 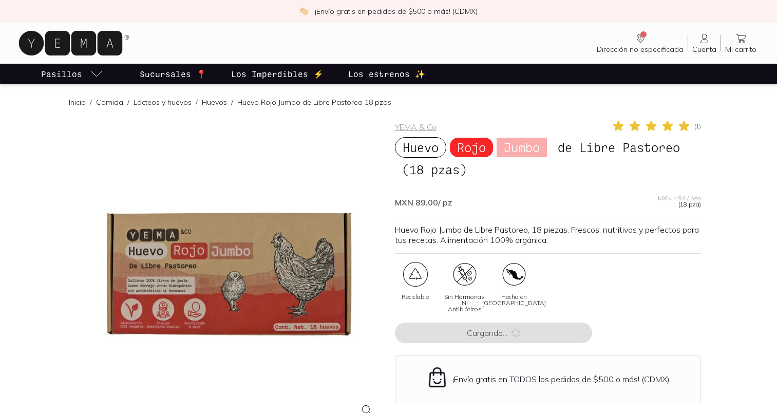 I want to click on img: check, so click(x=304, y=11).